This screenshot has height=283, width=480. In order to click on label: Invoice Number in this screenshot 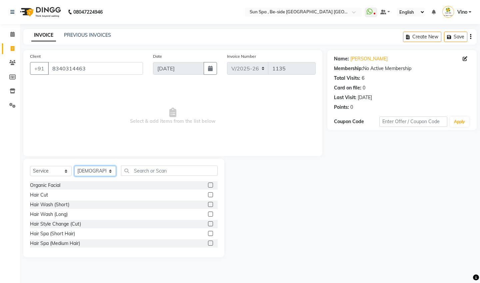, I will do `click(242, 56)`.